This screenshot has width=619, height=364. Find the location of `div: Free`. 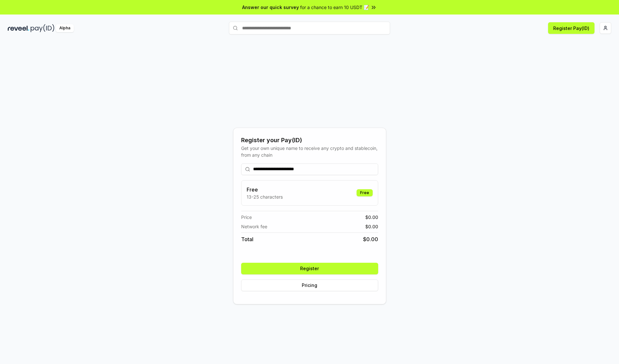

div: Free is located at coordinates (365, 193).